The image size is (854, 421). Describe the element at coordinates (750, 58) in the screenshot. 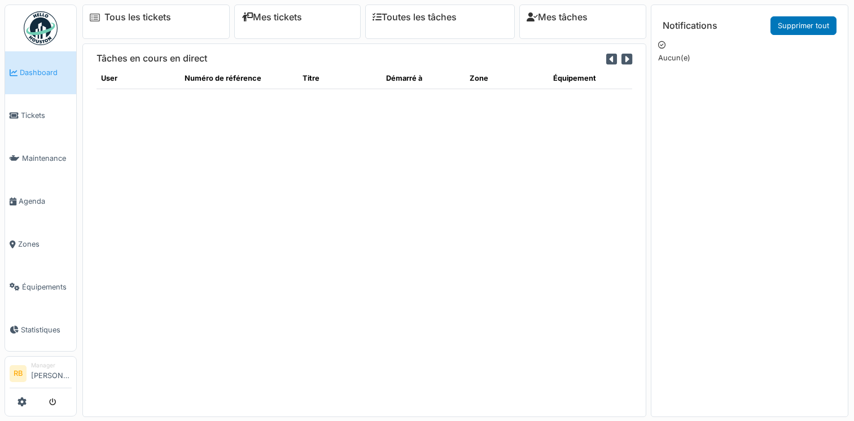

I see `p: Aucun(e)` at that location.